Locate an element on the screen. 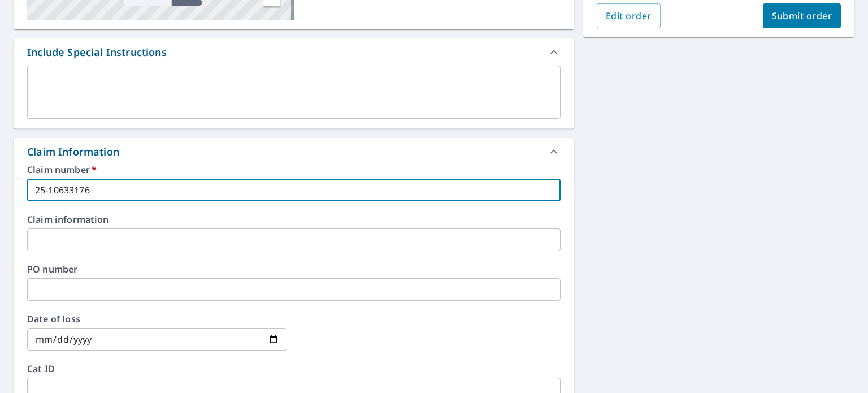 The height and width of the screenshot is (393, 868). label: Claim number is located at coordinates (294, 169).